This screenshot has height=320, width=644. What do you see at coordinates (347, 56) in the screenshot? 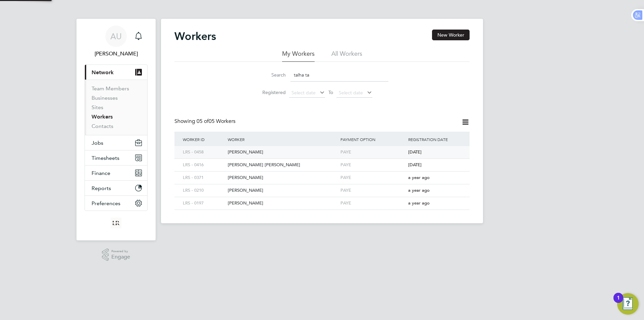
I see `li: All Workers` at bounding box center [347, 56].